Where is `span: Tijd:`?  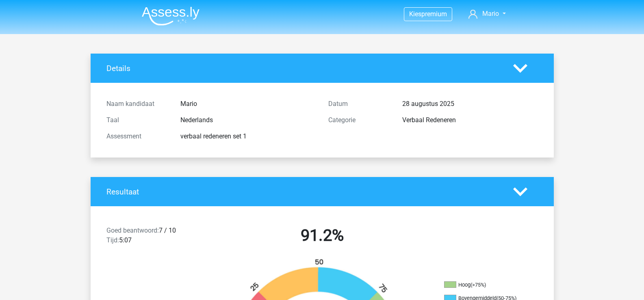 span: Tijd: is located at coordinates (112, 240).